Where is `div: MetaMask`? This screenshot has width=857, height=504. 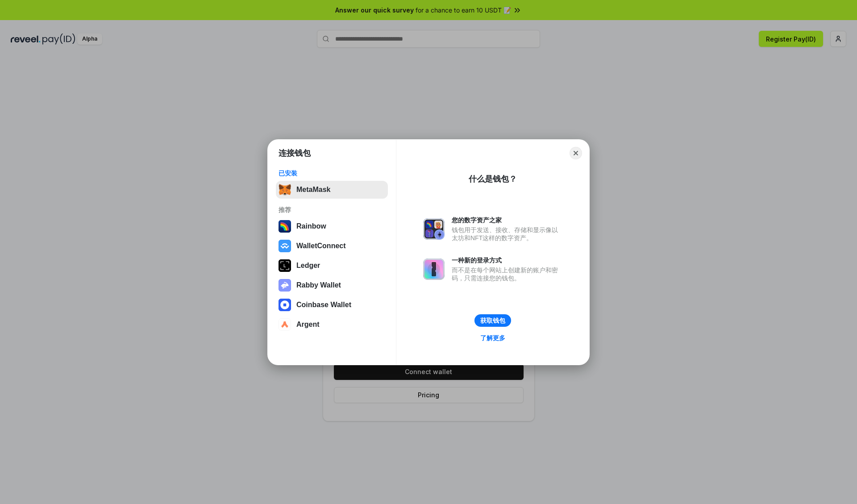
div: MetaMask is located at coordinates (313, 190).